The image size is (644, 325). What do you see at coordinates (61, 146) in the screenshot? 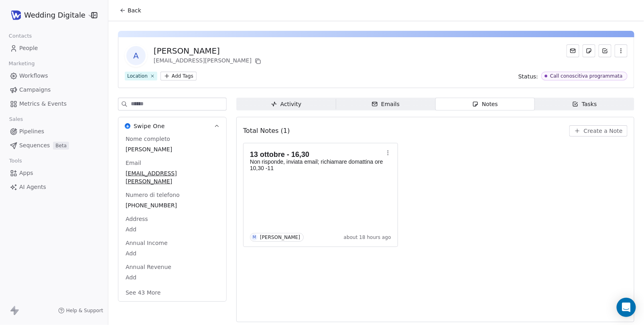
I see `span: Beta` at bounding box center [61, 146].